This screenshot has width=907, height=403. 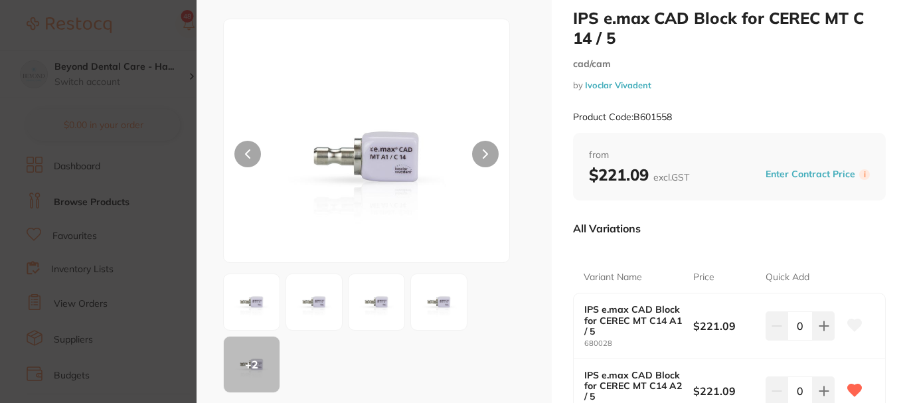 I want to click on span: from, so click(x=729, y=155).